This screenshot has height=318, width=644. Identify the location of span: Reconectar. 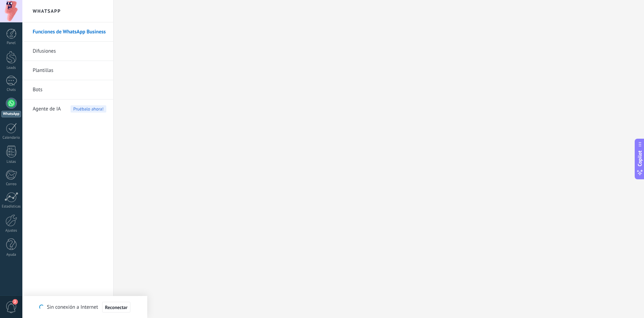
(117, 308).